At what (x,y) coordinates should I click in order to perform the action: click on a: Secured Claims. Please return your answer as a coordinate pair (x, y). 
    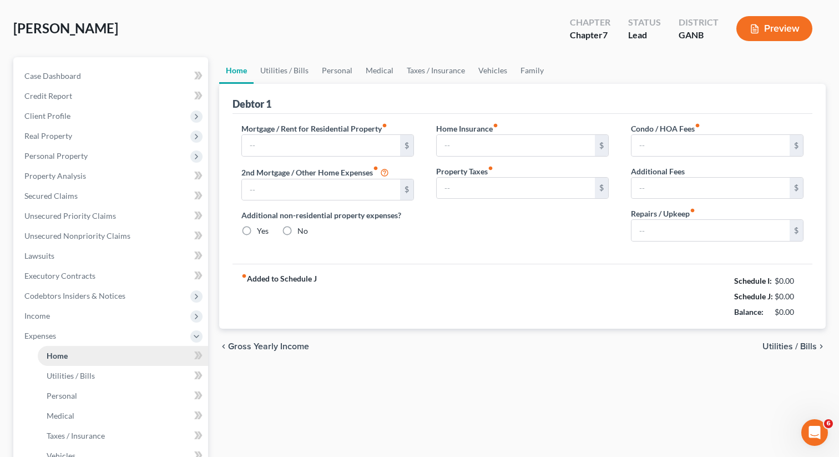
    Looking at the image, I should click on (112, 196).